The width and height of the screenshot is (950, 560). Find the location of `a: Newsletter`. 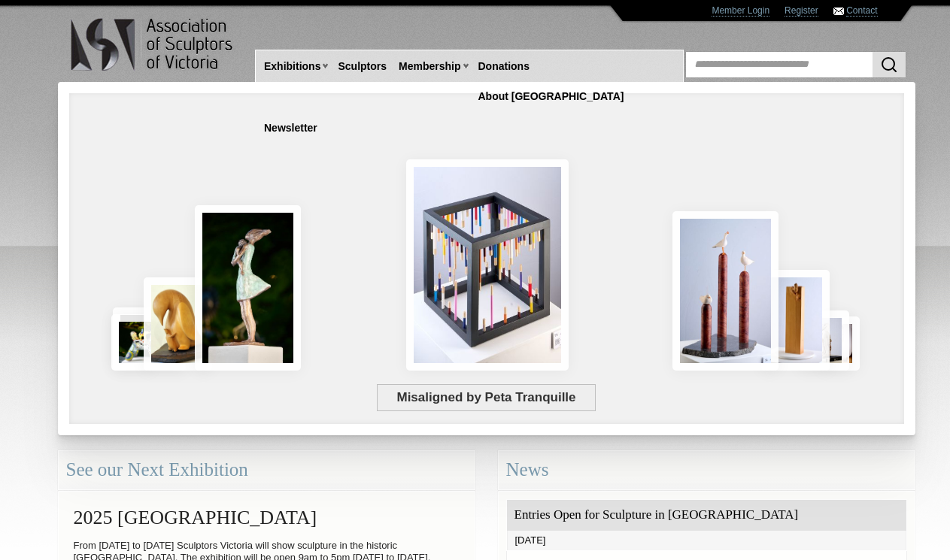

a: Newsletter is located at coordinates (290, 128).